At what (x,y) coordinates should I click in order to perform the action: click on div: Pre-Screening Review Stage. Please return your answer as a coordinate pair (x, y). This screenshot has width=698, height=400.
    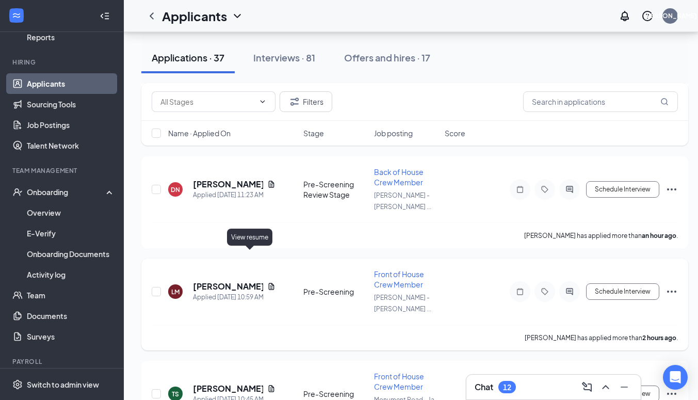
    Looking at the image, I should click on (335, 189).